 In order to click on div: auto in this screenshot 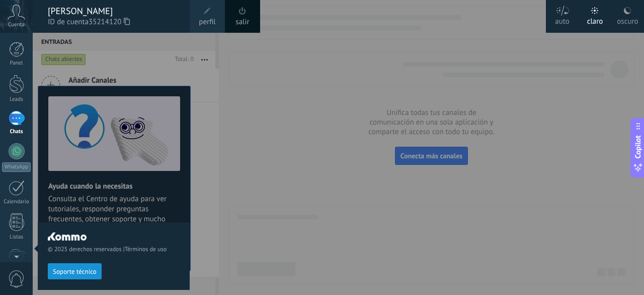, I will do `click(562, 20)`.